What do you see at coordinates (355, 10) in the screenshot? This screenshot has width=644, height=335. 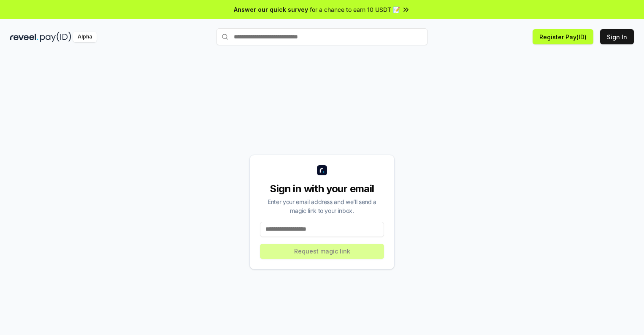 I see `span: for a chance to earn 10 USDT 📝` at bounding box center [355, 10].